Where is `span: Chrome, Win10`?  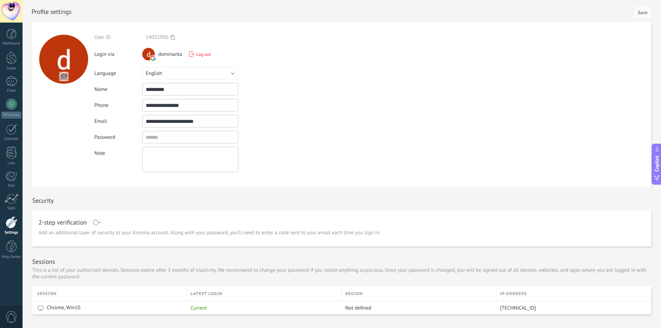
span: Chrome, Win10 is located at coordinates (64, 308).